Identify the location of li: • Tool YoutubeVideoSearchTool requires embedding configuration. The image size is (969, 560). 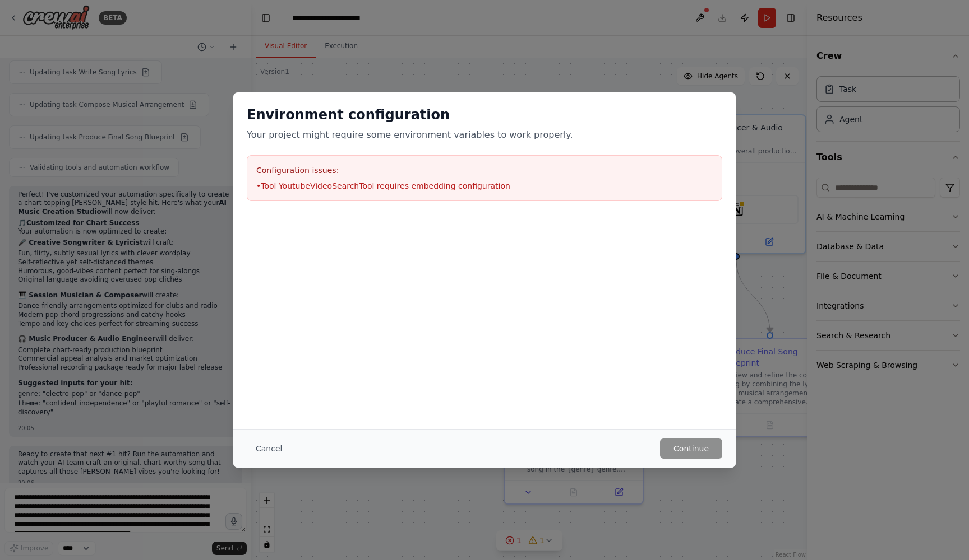
(485, 186).